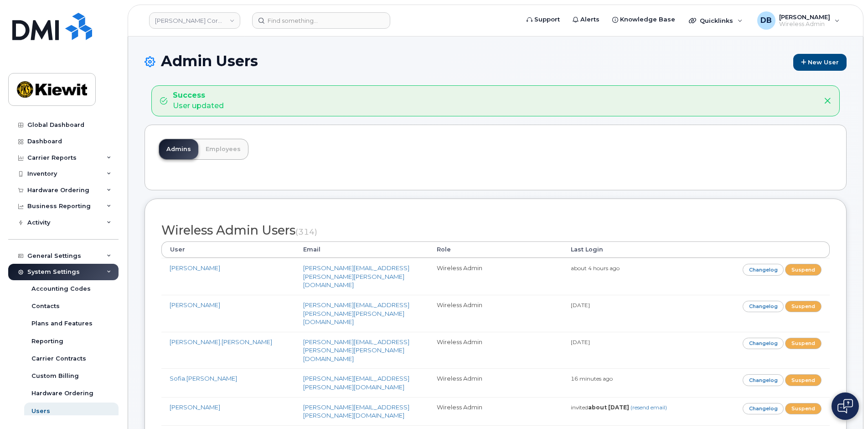 This screenshot has height=429, width=868. What do you see at coordinates (179, 149) in the screenshot?
I see `a: Admins` at bounding box center [179, 149].